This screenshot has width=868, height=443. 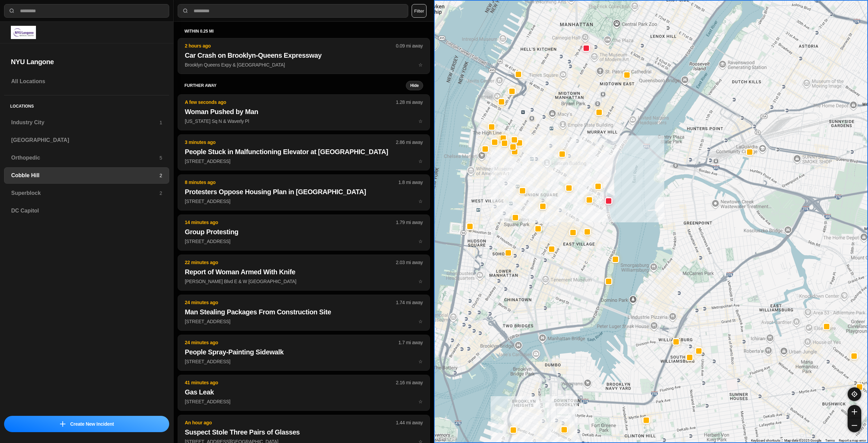 I want to click on p: Create New Incident, so click(x=92, y=424).